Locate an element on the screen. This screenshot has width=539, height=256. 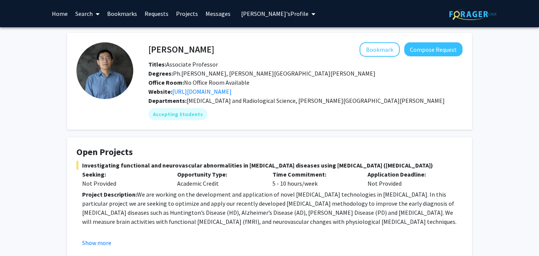
b: Website: is located at coordinates (160, 92).